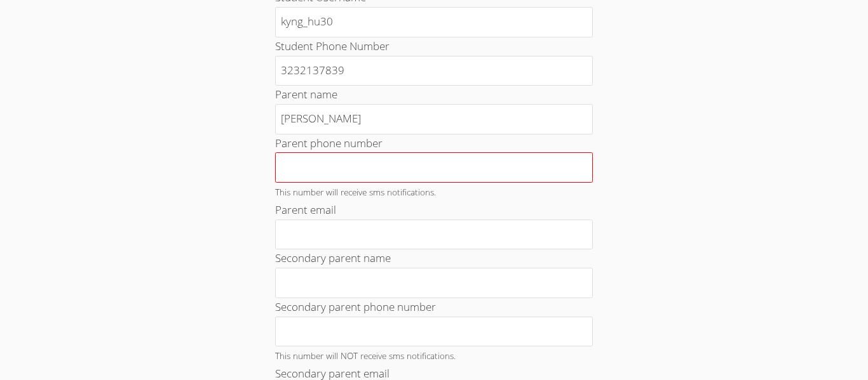 Image resolution: width=868 pixels, height=380 pixels. I want to click on small: This number will NOT receive sms notifications., so click(365, 355).